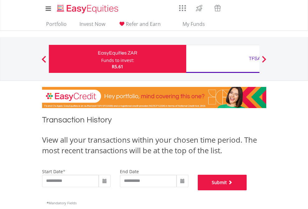  I want to click on a: Vouchers, so click(217, 7).